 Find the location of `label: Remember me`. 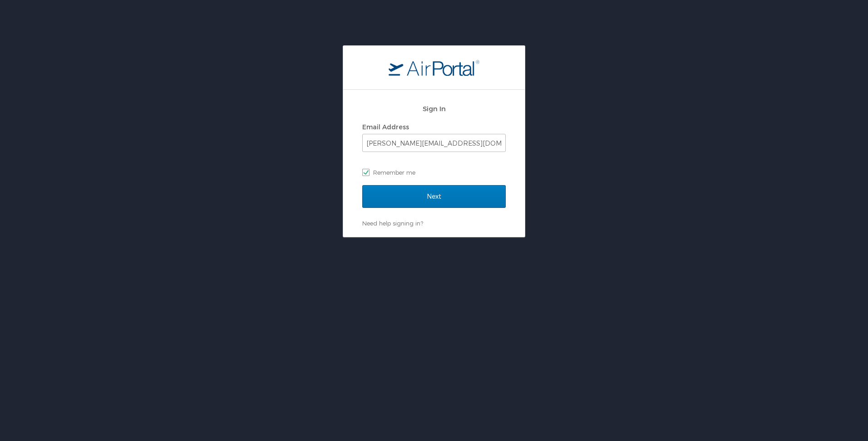

label: Remember me is located at coordinates (434, 173).